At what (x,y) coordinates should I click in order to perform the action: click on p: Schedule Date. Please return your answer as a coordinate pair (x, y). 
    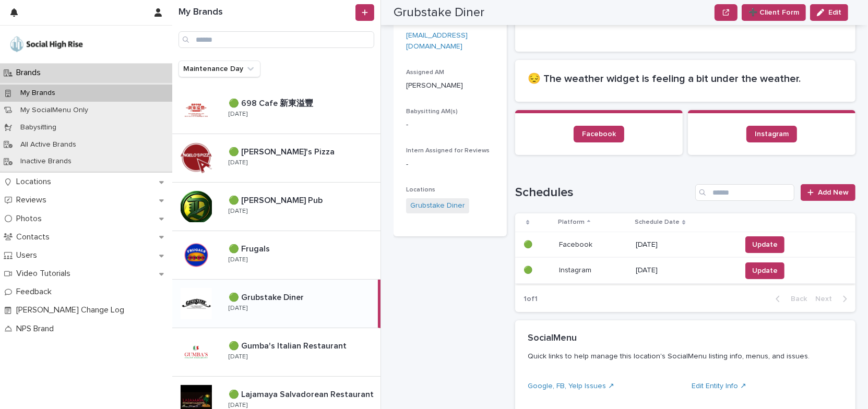
    Looking at the image, I should click on (658, 222).